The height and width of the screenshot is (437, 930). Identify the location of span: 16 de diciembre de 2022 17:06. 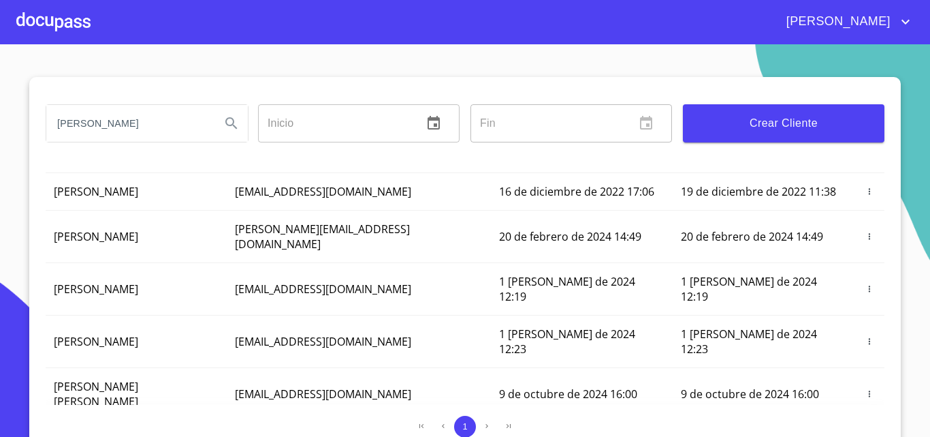
(577, 191).